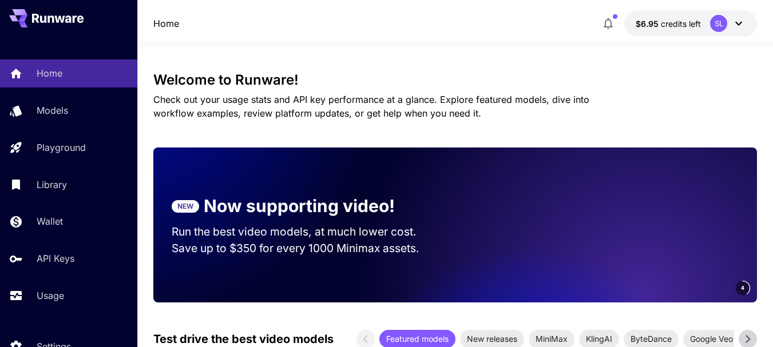  What do you see at coordinates (61, 148) in the screenshot?
I see `p: Playground` at bounding box center [61, 148].